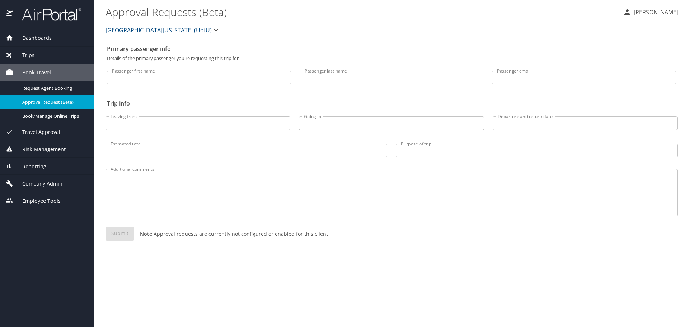 This screenshot has width=689, height=327. I want to click on span: Book Travel, so click(32, 72).